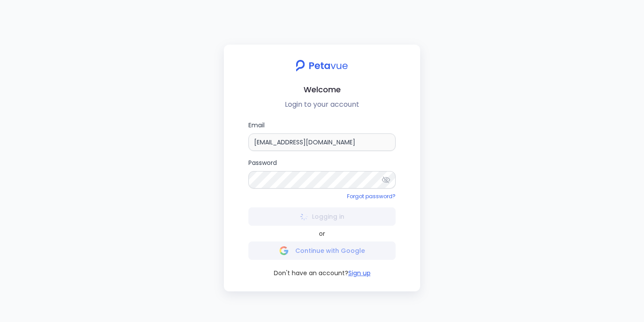 This screenshot has width=644, height=322. What do you see at coordinates (322, 89) in the screenshot?
I see `h2: Welcome` at bounding box center [322, 89].